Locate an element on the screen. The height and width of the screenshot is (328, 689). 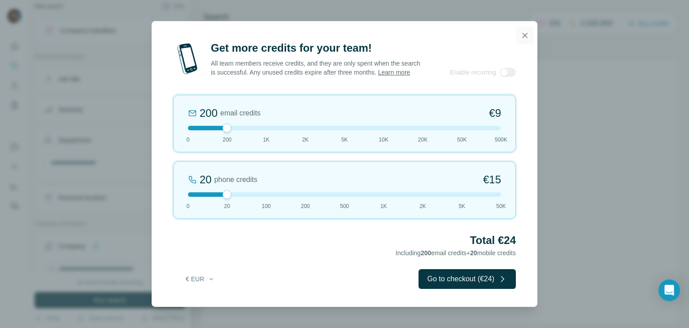
span: 500 is located at coordinates (345, 206).